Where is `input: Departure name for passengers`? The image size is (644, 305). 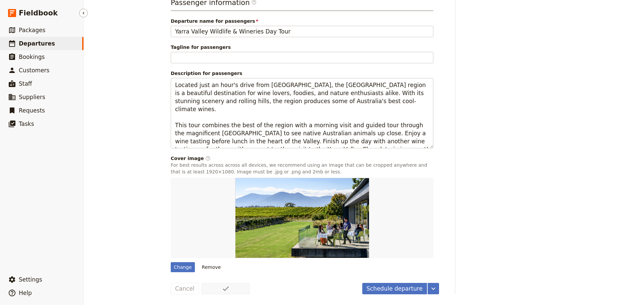
input: Departure name for passengers is located at coordinates (302, 31).